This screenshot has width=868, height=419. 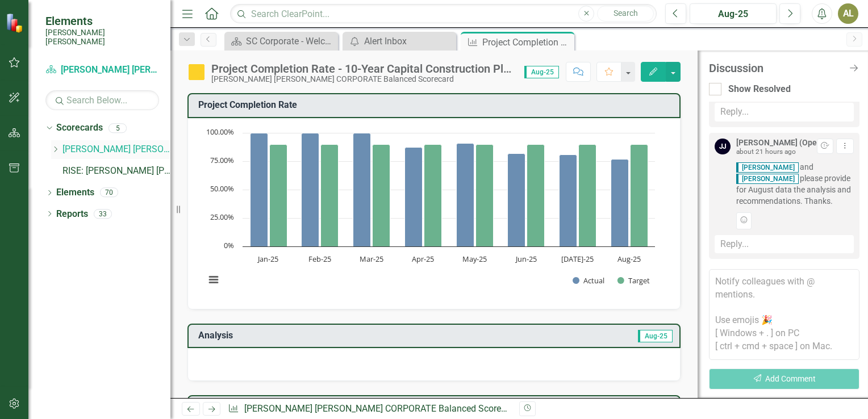 What do you see at coordinates (535, 196) in the screenshot?
I see `path: Jun-25, 90. Target.` at bounding box center [535, 196].